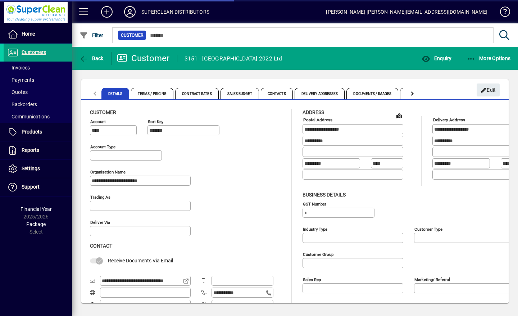 This screenshot has width=518, height=316. I want to click on span: Backorders, so click(22, 104).